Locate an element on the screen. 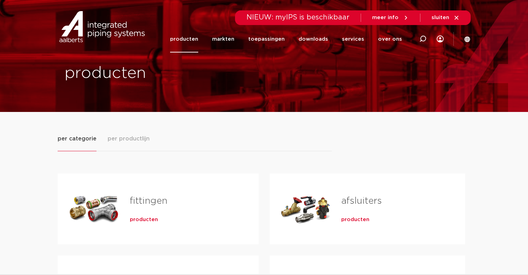  h1: producten is located at coordinates (163, 73).